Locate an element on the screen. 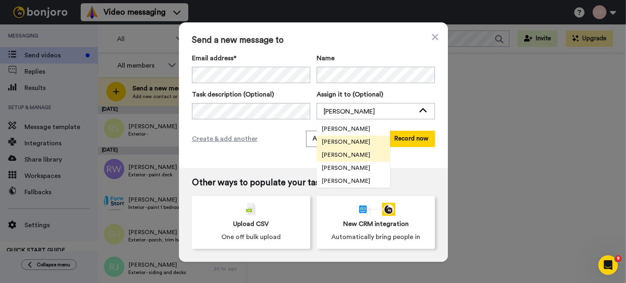 This screenshot has height=283, width=626. label: Assign it to (Optional) is located at coordinates (376, 95).